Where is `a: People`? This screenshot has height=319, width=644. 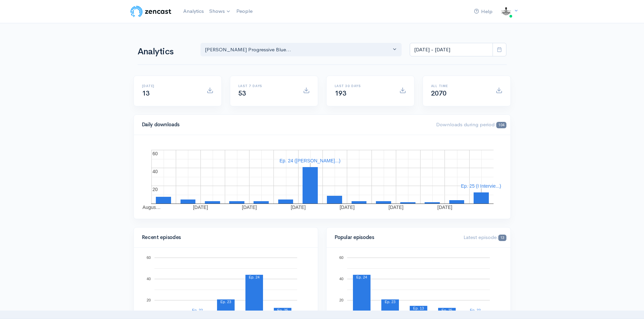
a: People is located at coordinates (244, 11).